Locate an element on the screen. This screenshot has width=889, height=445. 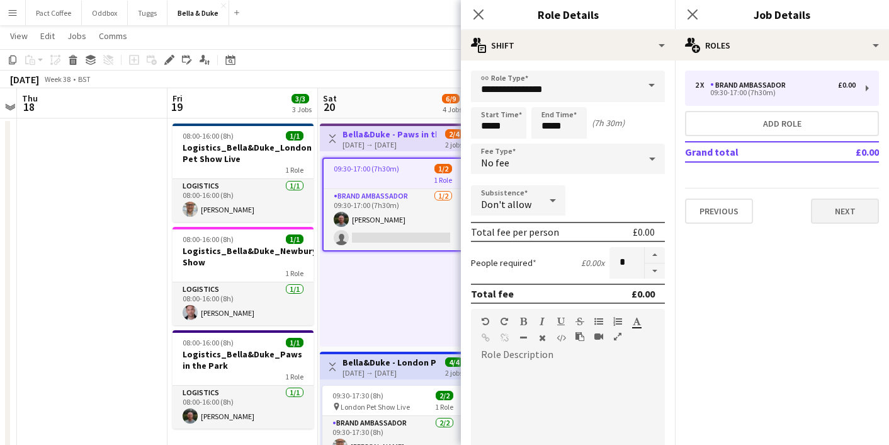
button: HTML Code is located at coordinates (561, 337).